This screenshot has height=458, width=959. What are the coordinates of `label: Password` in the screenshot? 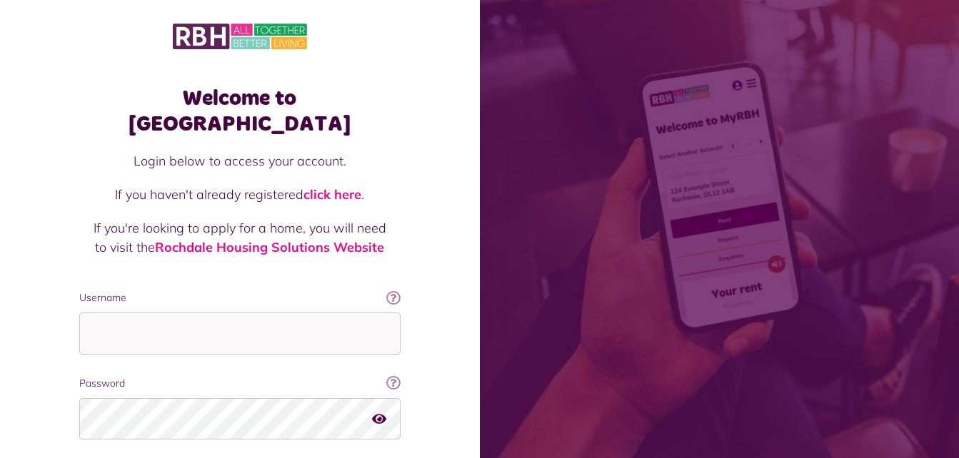 It's located at (240, 384).